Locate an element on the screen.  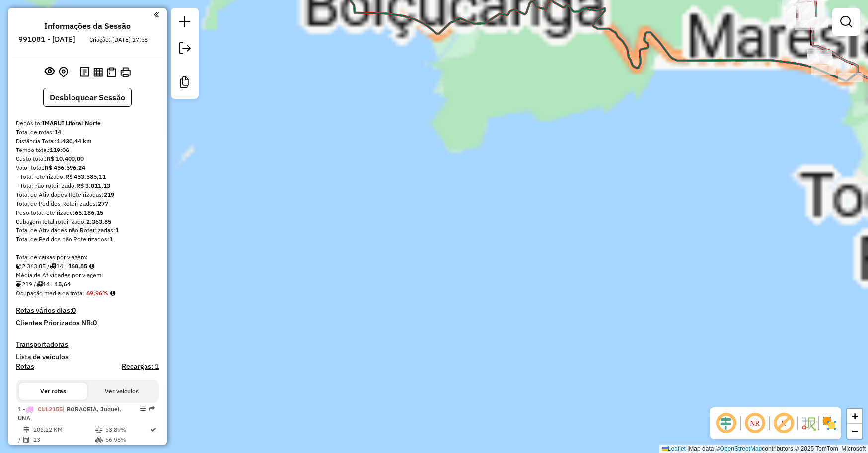
span: 1 - is located at coordinates (69, 413).